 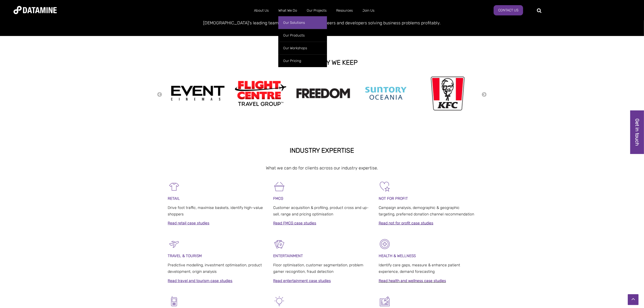 What do you see at coordinates (384, 187) in the screenshot?
I see `img: Not For Profit` at bounding box center [384, 187].